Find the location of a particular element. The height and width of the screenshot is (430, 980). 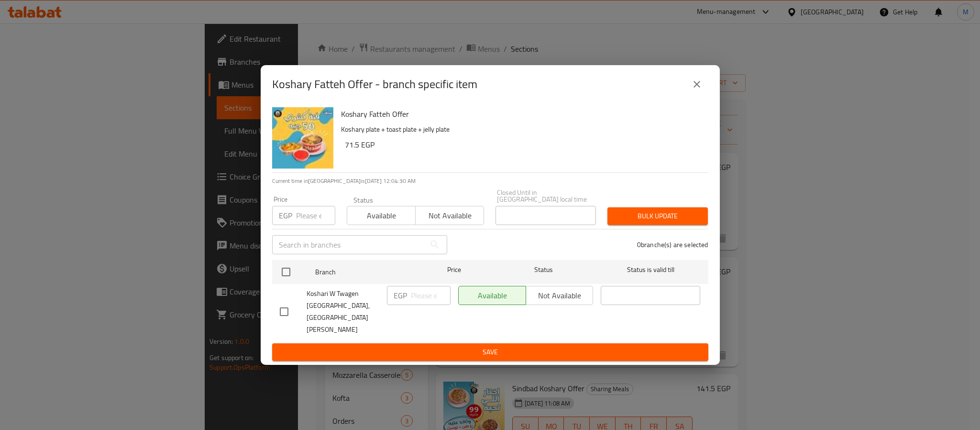

h2: Koshary Fatteh Offer - branch specific item is located at coordinates (375, 84).